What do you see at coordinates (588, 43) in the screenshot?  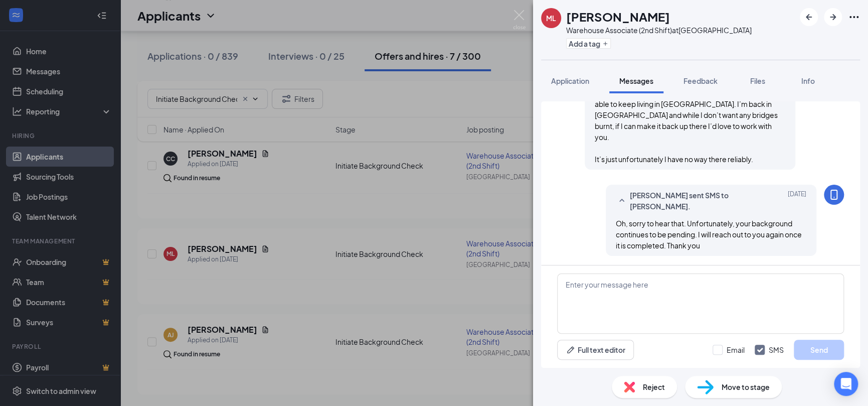 I see `button: PlusAdd a tag` at bounding box center [588, 43].